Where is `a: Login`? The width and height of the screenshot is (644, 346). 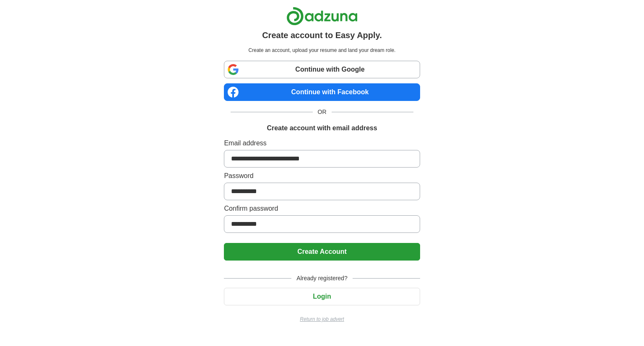 a: Login is located at coordinates (321, 296).